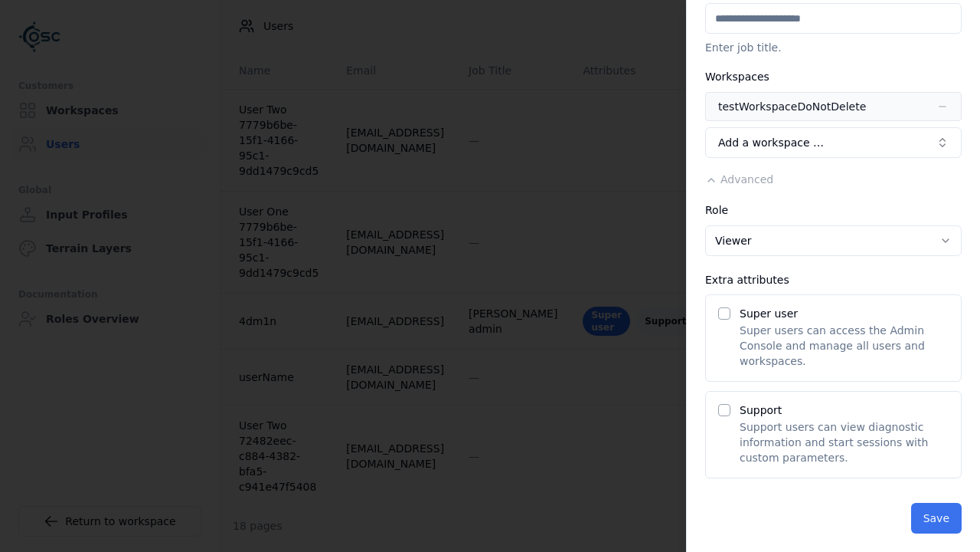  Describe the element at coordinates (761, 410) in the screenshot. I see `label: Support` at that location.